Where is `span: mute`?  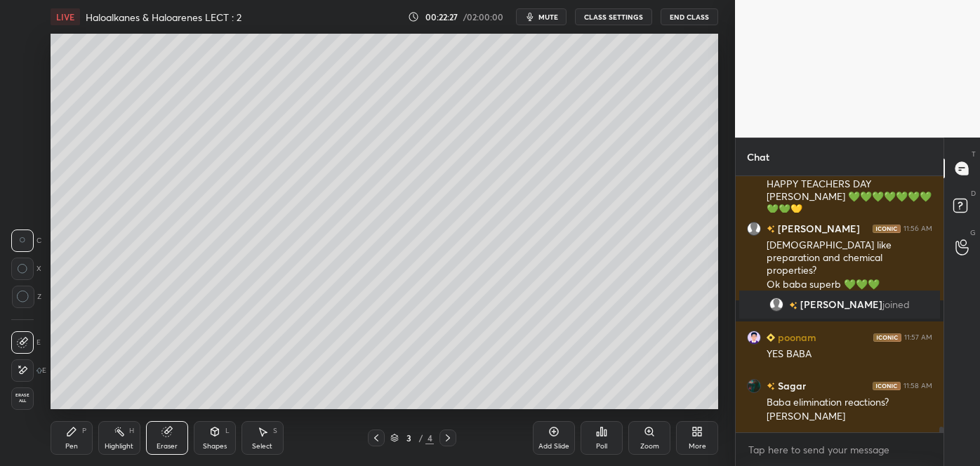 span: mute is located at coordinates (548, 16).